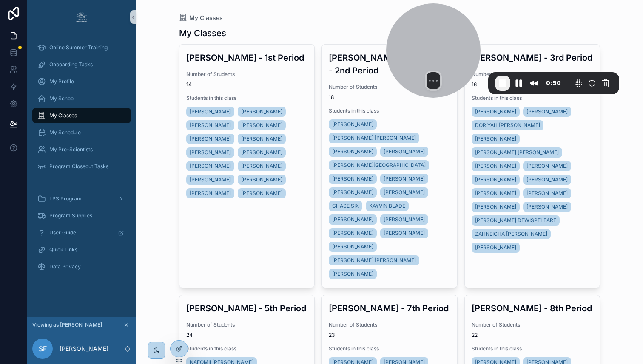  I want to click on a: CHASE SIX, so click(345, 206).